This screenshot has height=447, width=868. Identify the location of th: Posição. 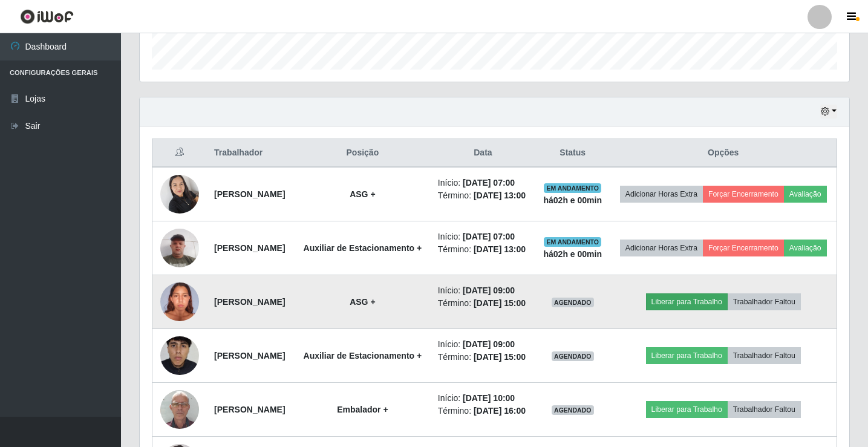
(362, 153).